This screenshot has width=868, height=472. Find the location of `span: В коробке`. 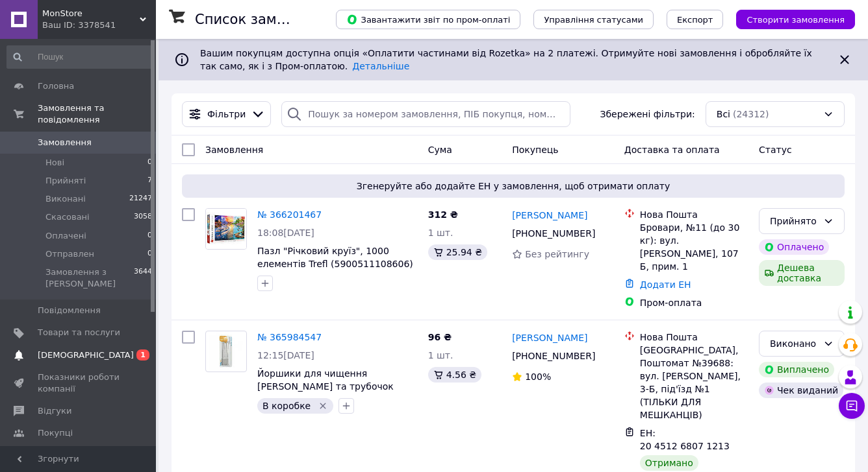

span: В коробке is located at coordinates (287, 406).